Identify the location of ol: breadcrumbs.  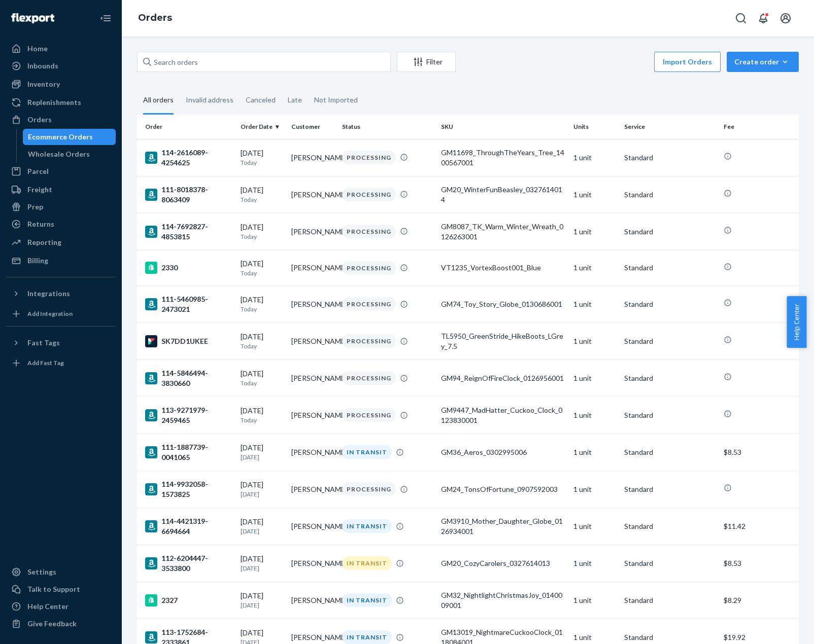
(155, 18).